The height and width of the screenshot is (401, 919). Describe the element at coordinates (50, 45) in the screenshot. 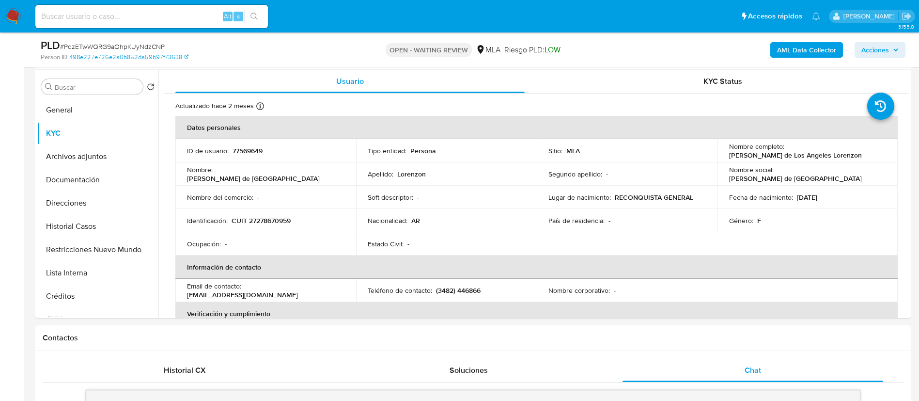

I see `b: PLD` at that location.